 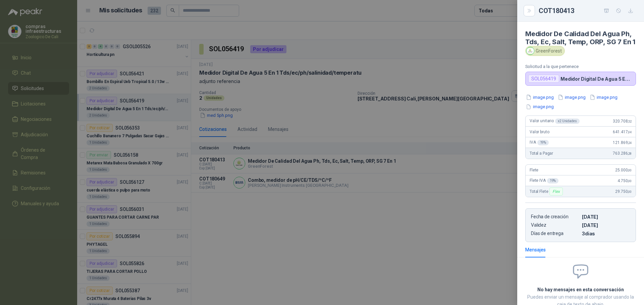 I want to click on p: Días de entrega, so click(x=555, y=234).